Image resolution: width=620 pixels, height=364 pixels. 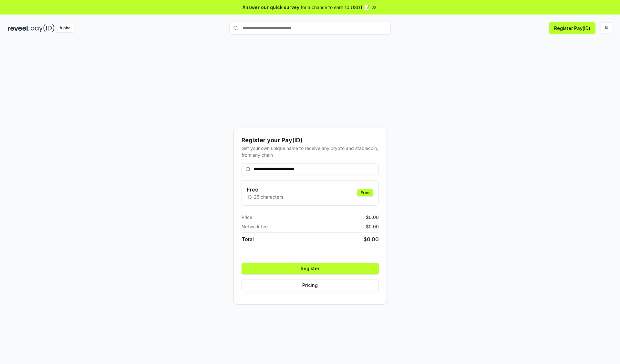 I want to click on button: Register, so click(x=310, y=269).